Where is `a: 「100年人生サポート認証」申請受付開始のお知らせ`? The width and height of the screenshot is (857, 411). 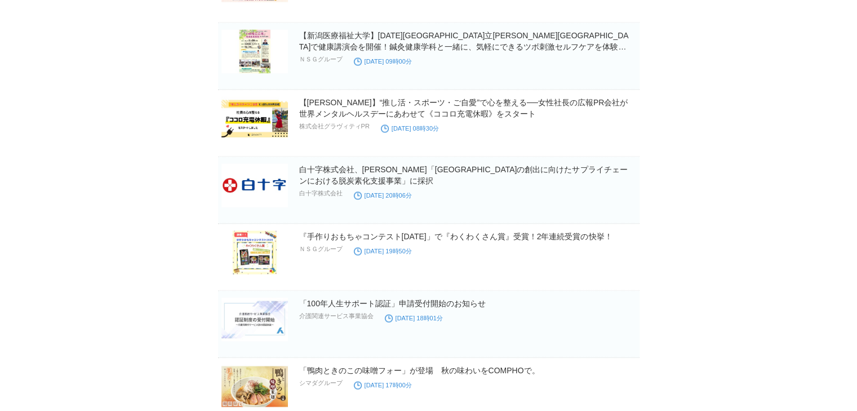 a: 「100年人生サポート認証」申請受付開始のお知らせ is located at coordinates (392, 304).